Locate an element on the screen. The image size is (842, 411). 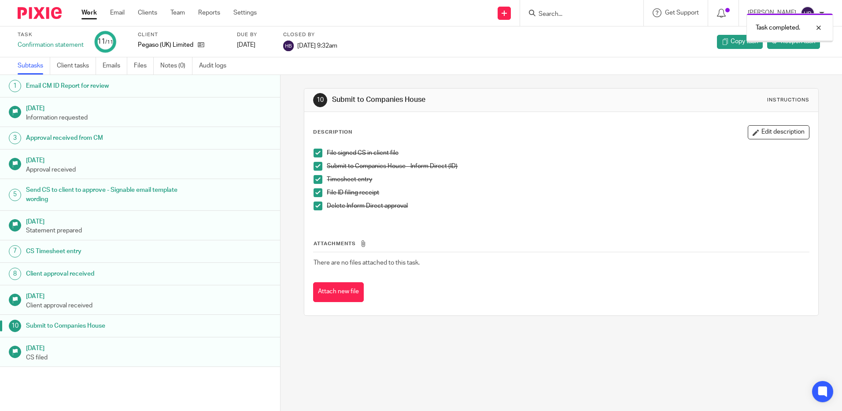
p: Timesheet entry is located at coordinates (568, 179).